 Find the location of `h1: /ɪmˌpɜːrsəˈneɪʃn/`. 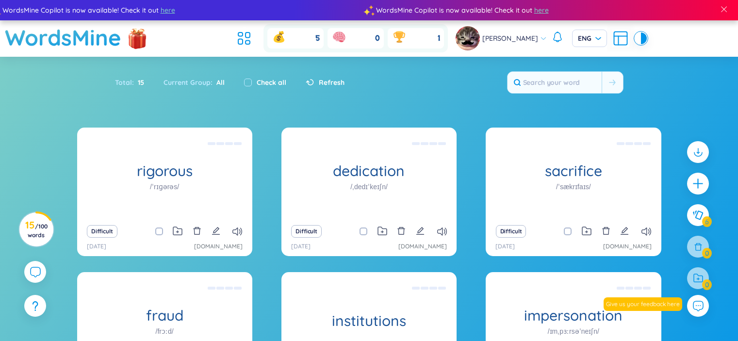

h1: /ɪmˌpɜːrsəˈneɪʃn/ is located at coordinates (573, 331).